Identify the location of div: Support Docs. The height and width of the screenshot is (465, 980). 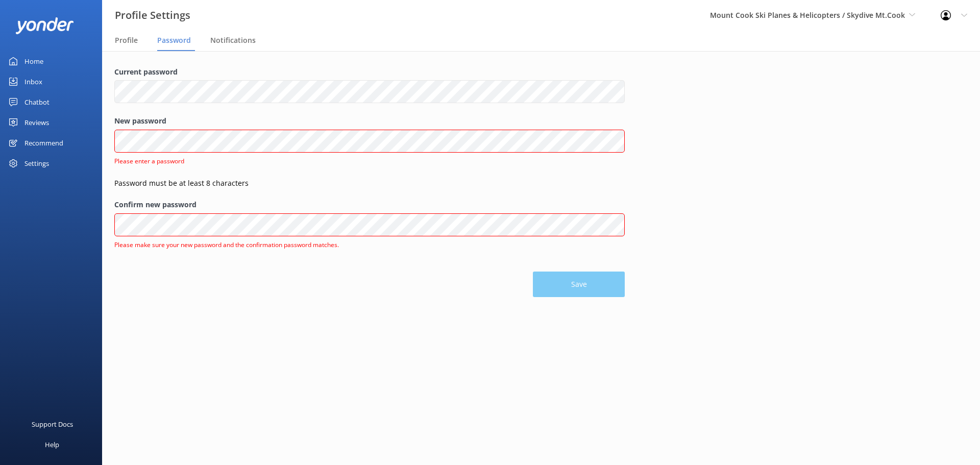
(52, 424).